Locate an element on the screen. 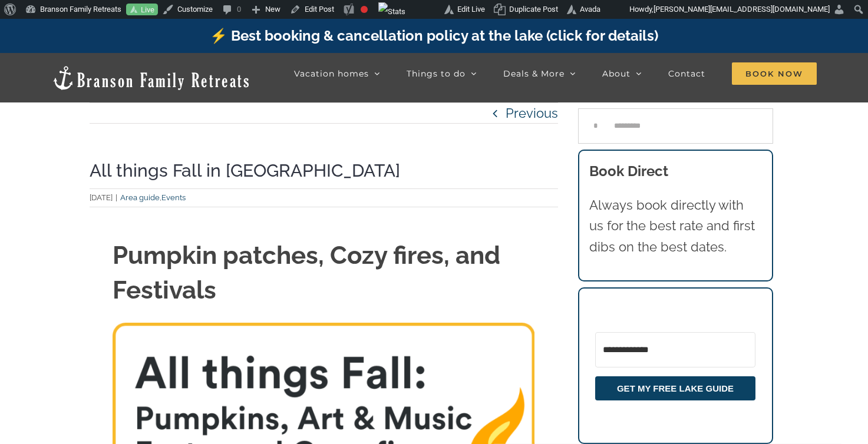 This screenshot has height=444, width=868. p: Always book directly with us for the best rate and first dibs on the best dates. is located at coordinates (675, 226).